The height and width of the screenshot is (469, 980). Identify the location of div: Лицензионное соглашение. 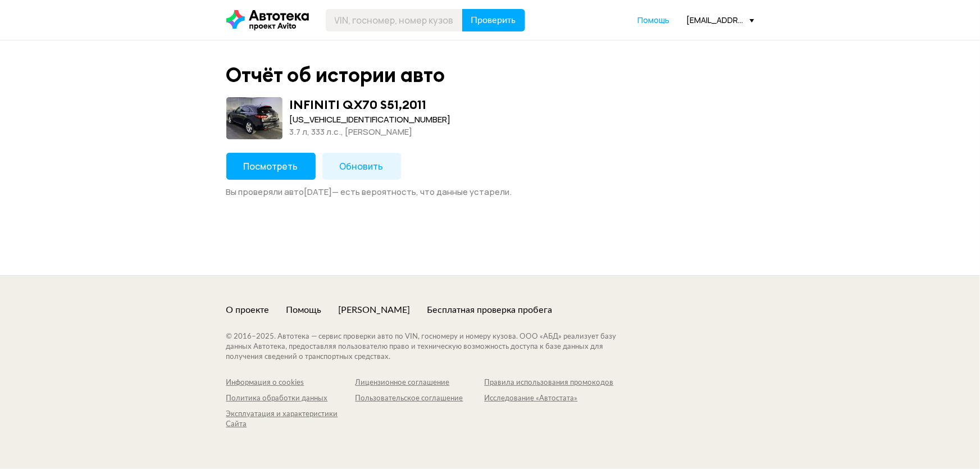
(421, 383).